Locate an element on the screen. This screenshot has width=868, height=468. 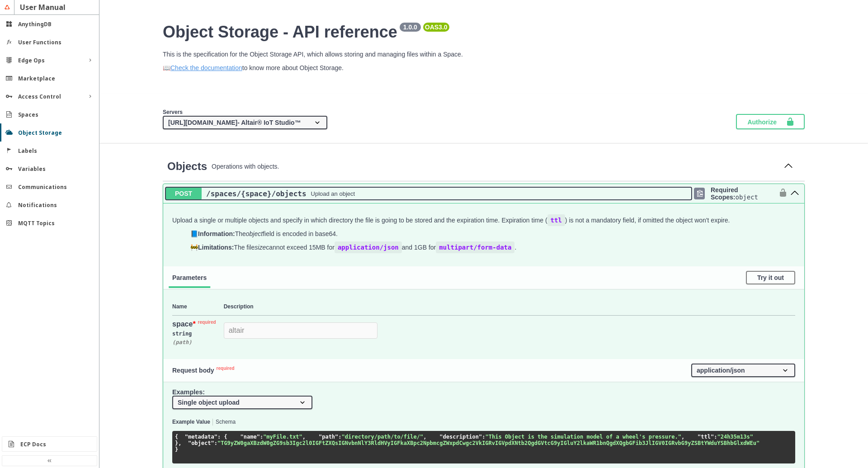
b: Required Scopes: is located at coordinates (724, 194).